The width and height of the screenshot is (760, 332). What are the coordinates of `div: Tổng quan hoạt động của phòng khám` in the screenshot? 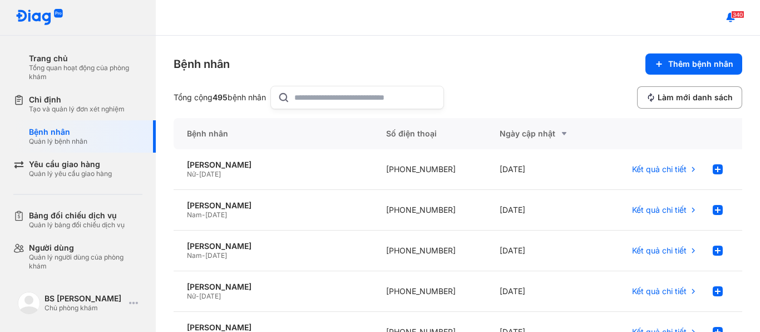 It's located at (86, 72).